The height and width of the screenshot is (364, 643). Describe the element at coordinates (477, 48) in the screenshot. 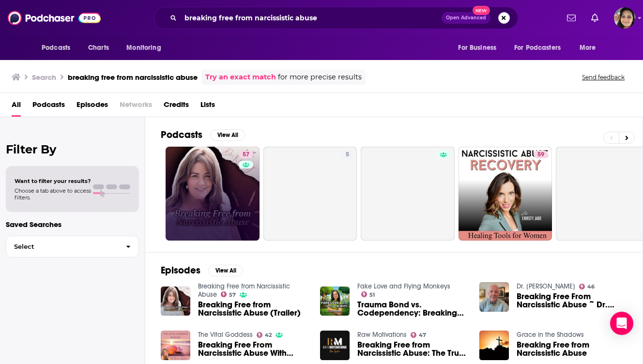

I see `span: For Business` at that location.